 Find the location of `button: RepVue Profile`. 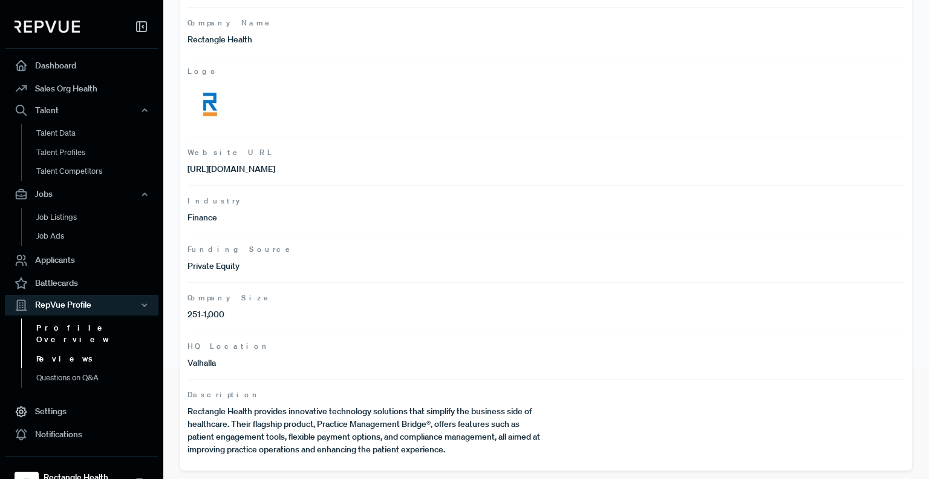

button: RepVue Profile is located at coordinates (82, 305).